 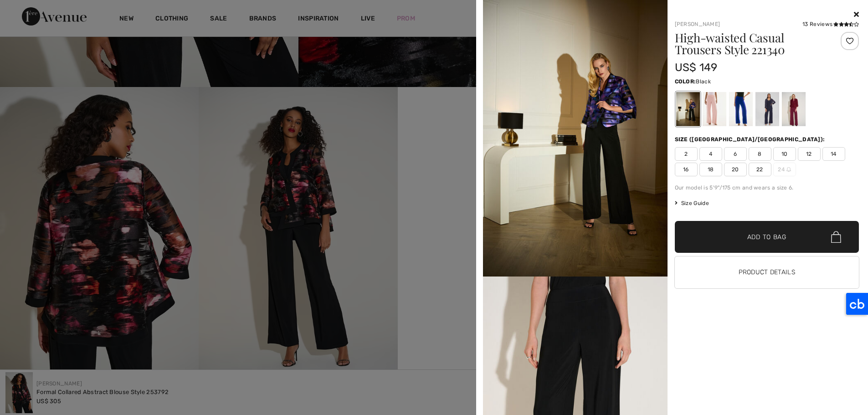 I want to click on span: 14, so click(x=834, y=154).